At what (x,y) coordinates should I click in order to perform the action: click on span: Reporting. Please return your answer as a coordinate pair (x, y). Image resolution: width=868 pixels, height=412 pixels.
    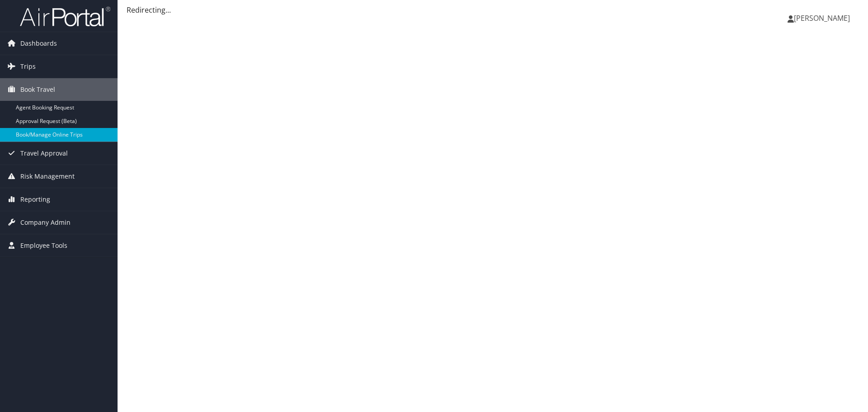
    Looking at the image, I should click on (35, 199).